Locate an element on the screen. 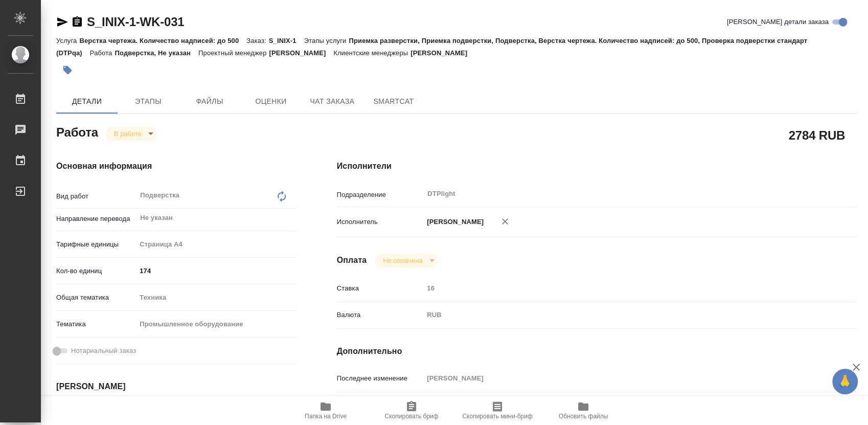  button: Добавить тэг is located at coordinates (68, 70).